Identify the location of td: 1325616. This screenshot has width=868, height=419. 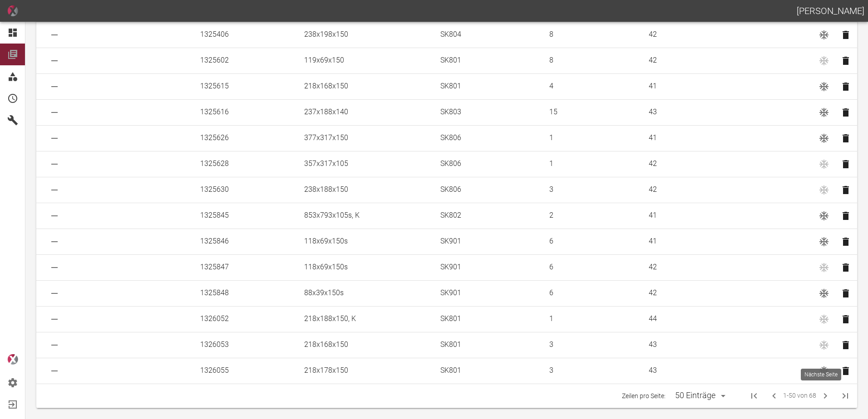
(245, 112).